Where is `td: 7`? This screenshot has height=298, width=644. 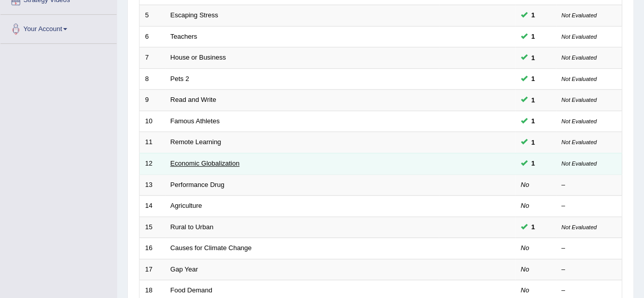
td: 7 is located at coordinates (152, 58).